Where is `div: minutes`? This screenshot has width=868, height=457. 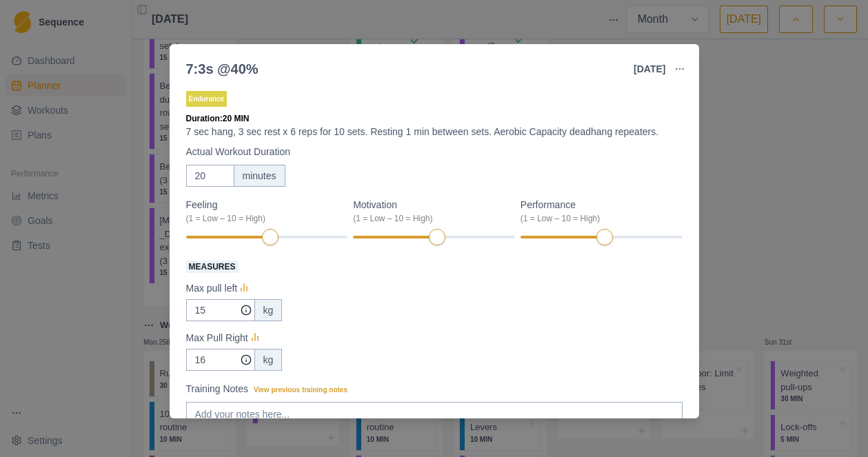 div: minutes is located at coordinates (259, 176).